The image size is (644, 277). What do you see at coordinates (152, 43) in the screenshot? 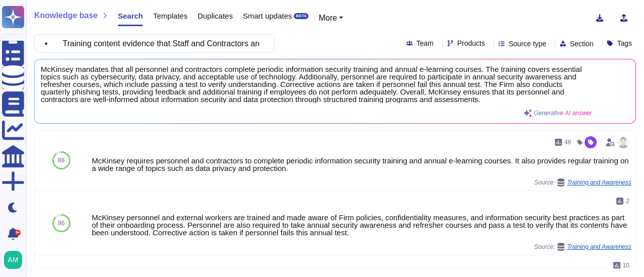
I see `input: Search a question or template...` at bounding box center [152, 43].